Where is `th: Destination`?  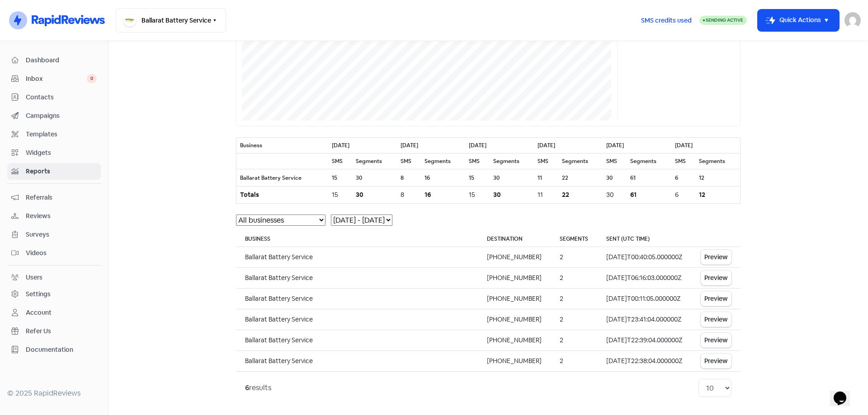 th: Destination is located at coordinates (514, 239).